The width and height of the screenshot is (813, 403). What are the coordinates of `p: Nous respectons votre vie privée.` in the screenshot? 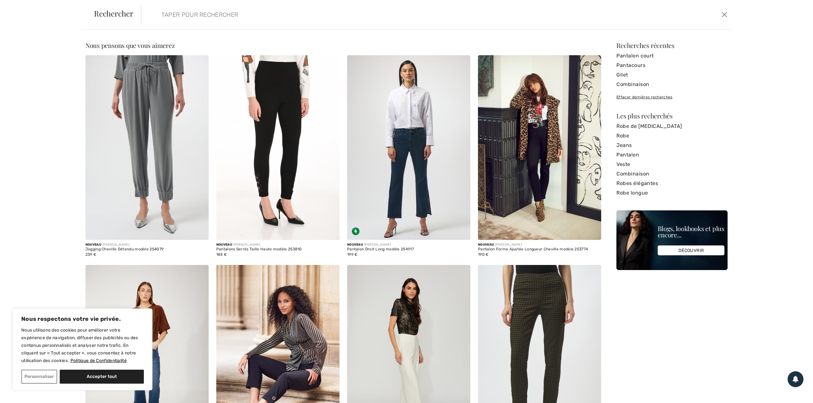 It's located at (83, 319).